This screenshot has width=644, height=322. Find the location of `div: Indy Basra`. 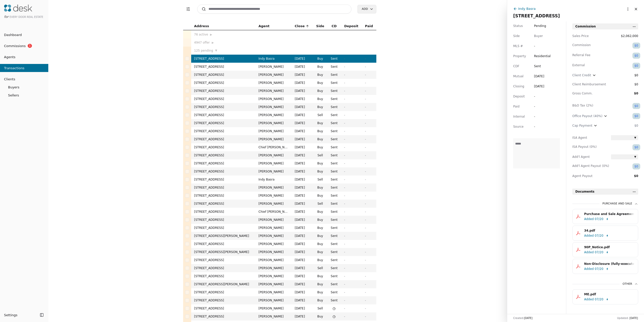

div: Indy Basra is located at coordinates (527, 9).